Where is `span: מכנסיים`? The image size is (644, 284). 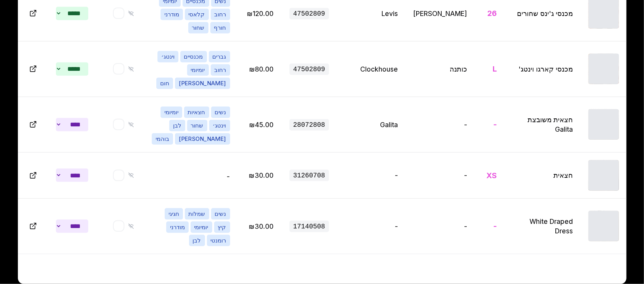 span: מכנסיים is located at coordinates (194, 56).